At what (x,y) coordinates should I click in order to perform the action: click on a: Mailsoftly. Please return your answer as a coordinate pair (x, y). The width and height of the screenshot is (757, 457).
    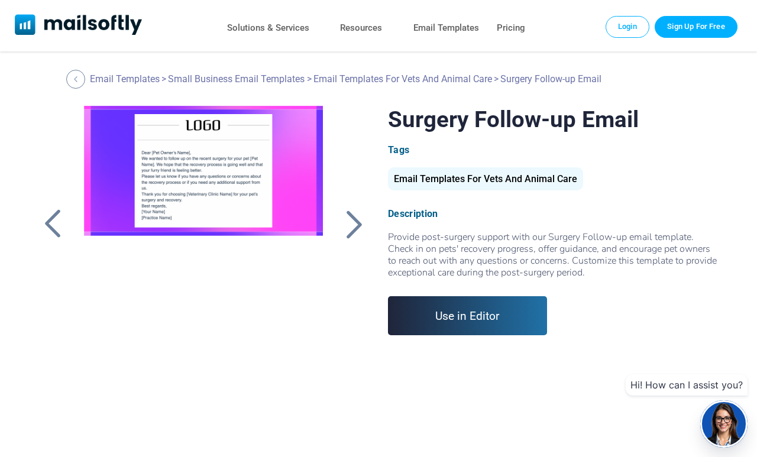
    Looking at the image, I should click on (78, 25).